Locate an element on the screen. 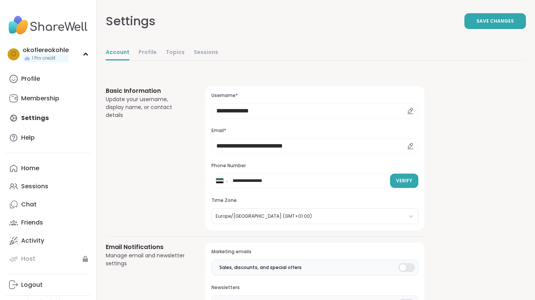 The width and height of the screenshot is (535, 300). div: Profile is located at coordinates (31, 79).